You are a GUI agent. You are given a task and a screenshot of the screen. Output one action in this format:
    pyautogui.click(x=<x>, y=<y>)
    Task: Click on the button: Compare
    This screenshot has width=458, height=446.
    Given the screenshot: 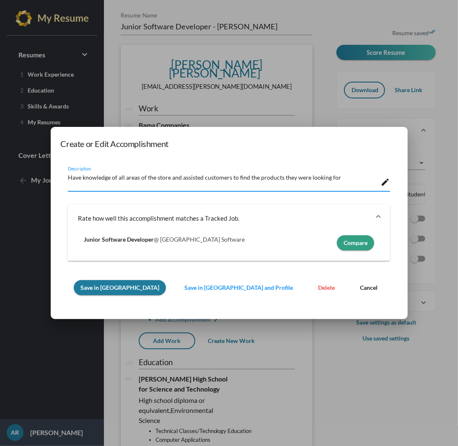 What is the action you would take?
    pyautogui.click(x=355, y=243)
    